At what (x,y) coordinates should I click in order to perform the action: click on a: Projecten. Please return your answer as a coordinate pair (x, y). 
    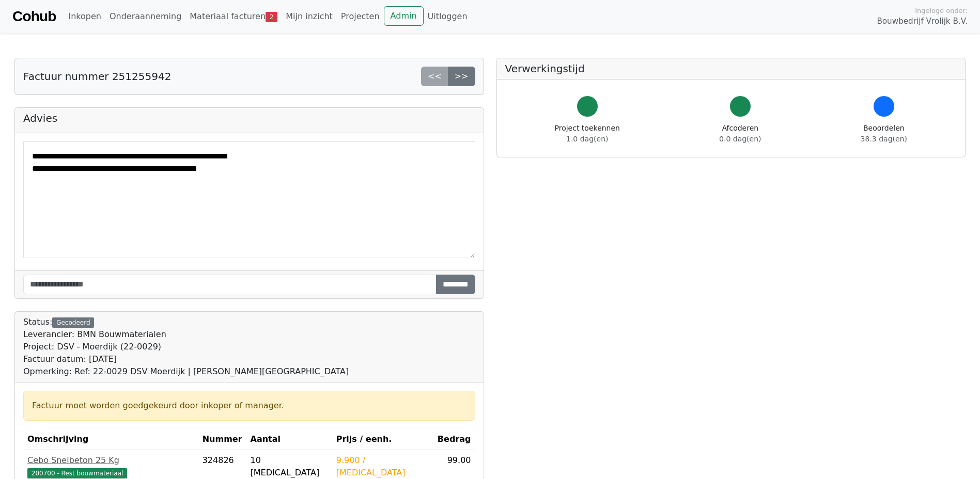
    Looking at the image, I should click on (360, 16).